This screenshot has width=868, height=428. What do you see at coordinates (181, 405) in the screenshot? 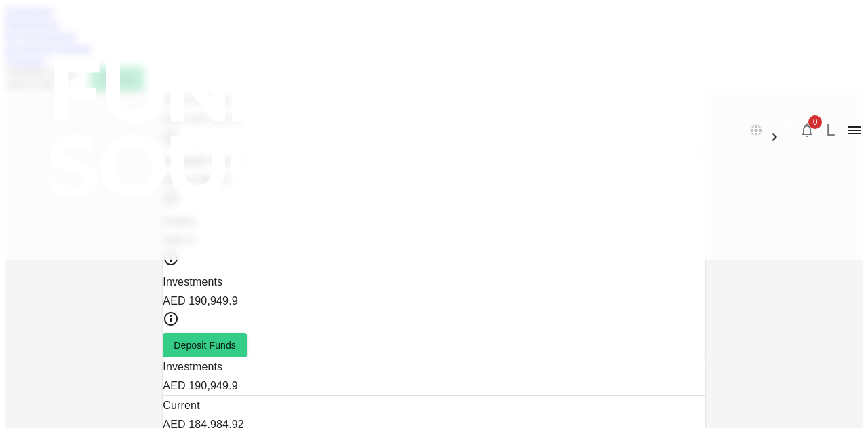
I see `span: Current` at bounding box center [181, 405].